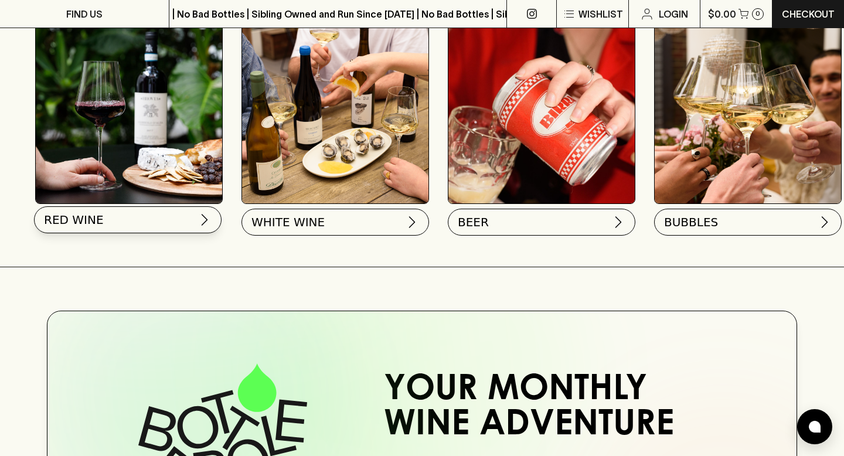  Describe the element at coordinates (542, 110) in the screenshot. I see `img: BIRRA_GOOD-TIMES_INSTA-2 1/optimise?auth=Mjk3MjY0ODMzMw__` at that location.